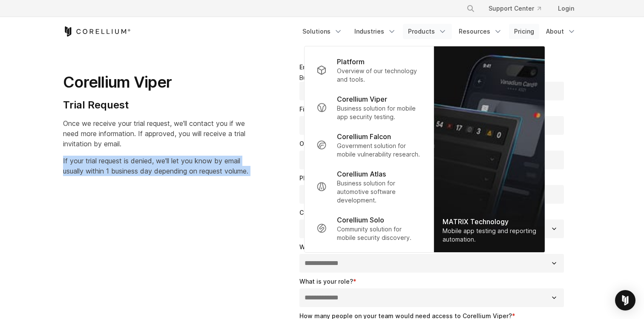 The height and width of the screenshot is (319, 644). What do you see at coordinates (433, 78) in the screenshot?
I see `legend: Business email address is required` at bounding box center [433, 78].